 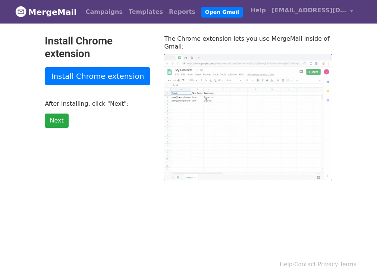 What do you see at coordinates (328, 264) in the screenshot?
I see `a: Privacy` at bounding box center [328, 264].